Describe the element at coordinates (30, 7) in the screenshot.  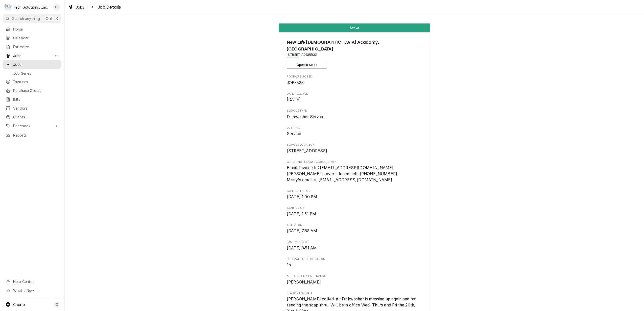
I see `div: Tech Solutions, Inc.` at that location.